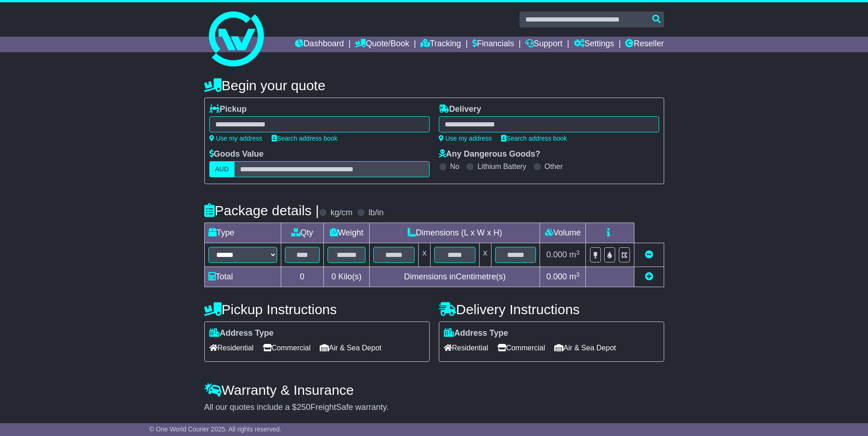  What do you see at coordinates (222, 169) in the screenshot?
I see `label: AUD` at bounding box center [222, 169].